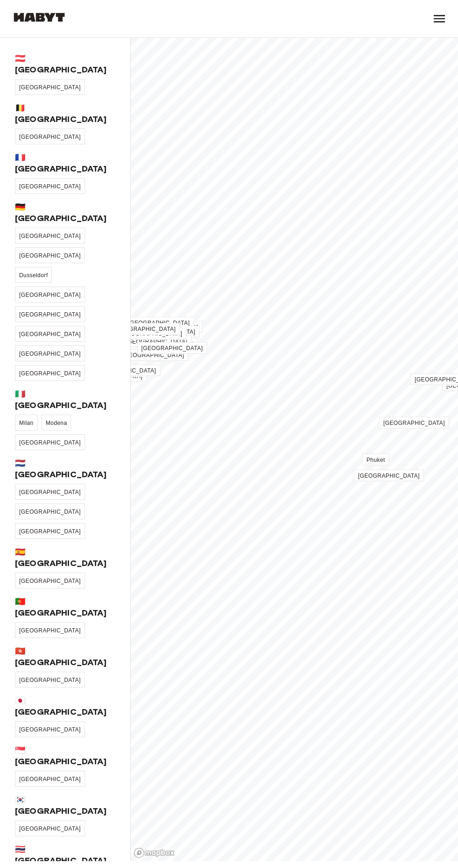 Image resolution: width=458 pixels, height=868 pixels. I want to click on span: Phuket, so click(376, 460).